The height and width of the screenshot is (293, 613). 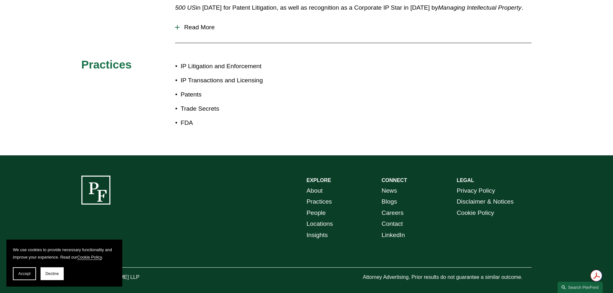 I want to click on strong: CONNECT, so click(x=394, y=180).